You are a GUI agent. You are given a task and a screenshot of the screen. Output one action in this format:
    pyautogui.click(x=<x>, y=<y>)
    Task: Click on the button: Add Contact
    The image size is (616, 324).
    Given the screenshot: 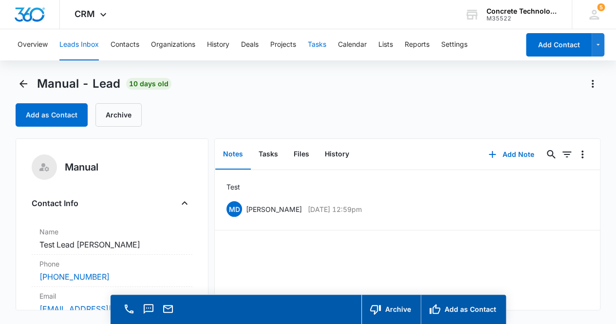 What is the action you would take?
    pyautogui.click(x=559, y=45)
    